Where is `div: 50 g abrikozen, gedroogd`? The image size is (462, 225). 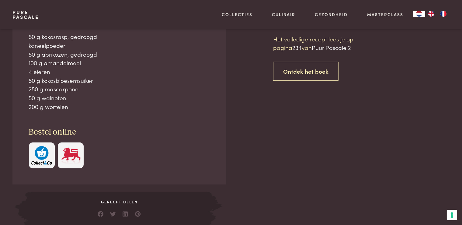 div: 50 g abrikozen, gedroogd is located at coordinates (120, 54).